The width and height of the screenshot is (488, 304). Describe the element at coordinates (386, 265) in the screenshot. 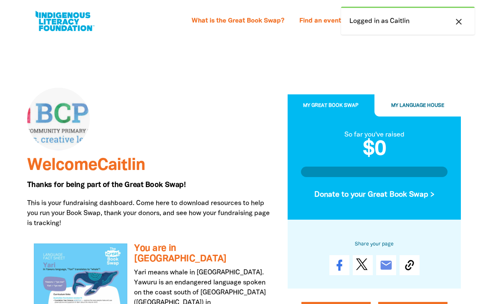

I see `a: email` at that location.